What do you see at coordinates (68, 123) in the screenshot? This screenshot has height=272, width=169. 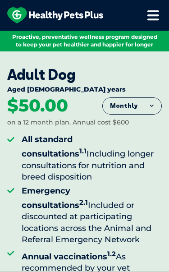 I see `div: on a 12 month plan. Annual cost $600` at bounding box center [68, 123].